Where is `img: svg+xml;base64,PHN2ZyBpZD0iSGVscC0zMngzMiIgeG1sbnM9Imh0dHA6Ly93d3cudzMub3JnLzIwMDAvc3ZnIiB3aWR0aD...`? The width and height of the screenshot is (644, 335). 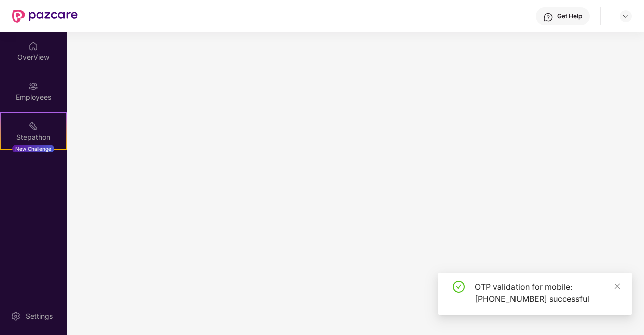
img: svg+xml;base64,PHN2ZyBpZD0iSGVscC0zMngzMiIgeG1sbnM9Imh0dHA6Ly93d3cudzMub3JnLzIwMDAvc3ZnIiB3aWR0aD... is located at coordinates (549, 17).